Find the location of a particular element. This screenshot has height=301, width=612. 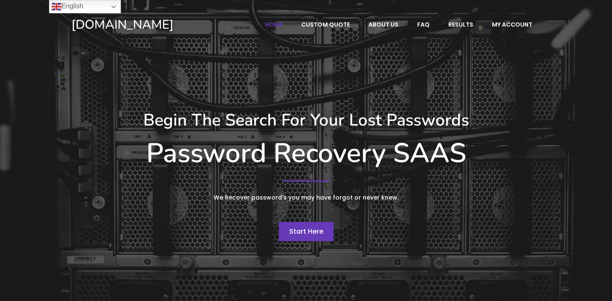

span: My account is located at coordinates (512, 25).